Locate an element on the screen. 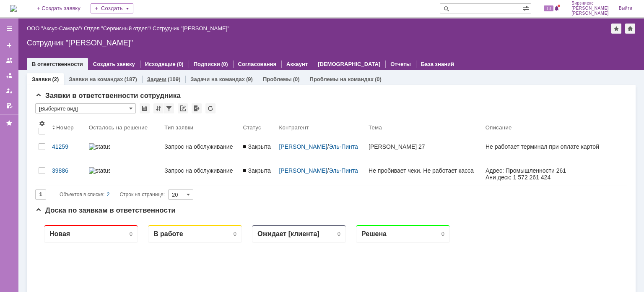 The width and height of the screenshot is (644, 292). span: Бирзниекс is located at coordinates (590, 3).